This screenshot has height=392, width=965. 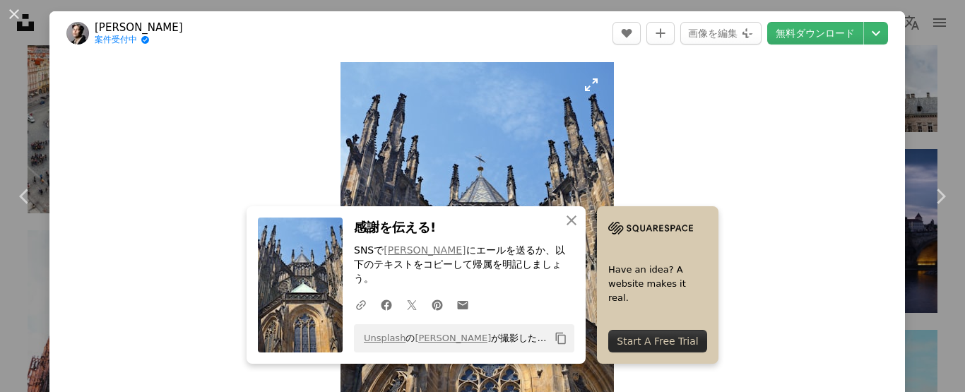 What do you see at coordinates (658, 285) in the screenshot?
I see `a: Have an idea? A website makes it real.Start A Free Trial` at bounding box center [658, 285].